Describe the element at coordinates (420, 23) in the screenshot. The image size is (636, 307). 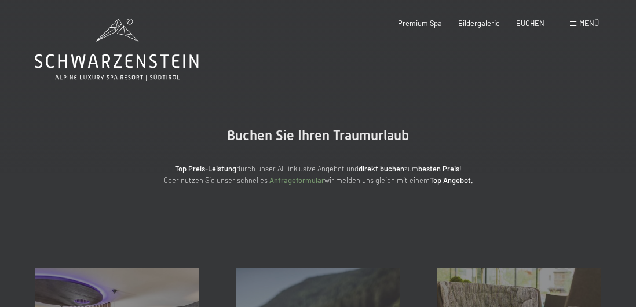
I see `span: Premium Spa` at that location.